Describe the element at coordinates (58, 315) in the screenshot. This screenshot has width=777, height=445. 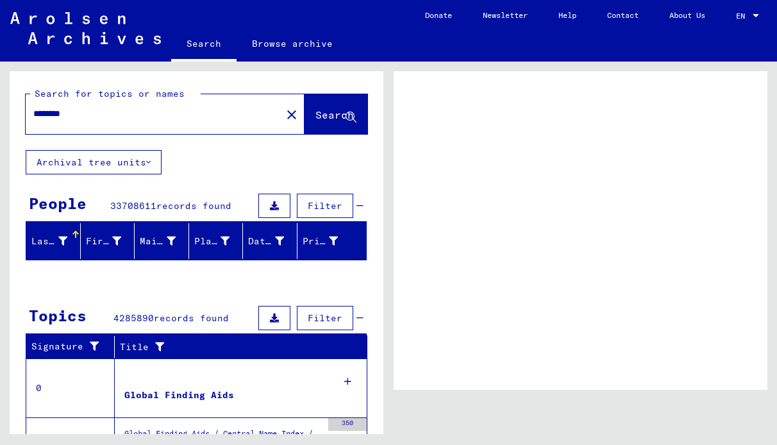
I see `div: Topics` at that location.